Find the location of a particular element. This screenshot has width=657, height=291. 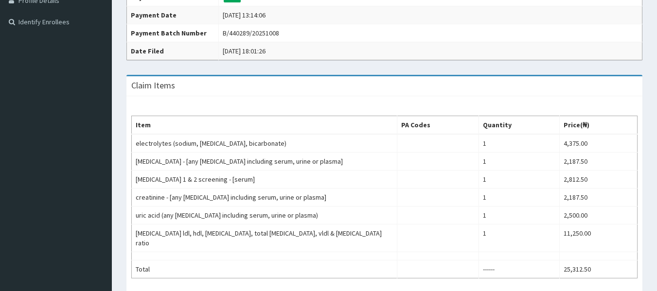

th: Price(₦) is located at coordinates (599, 125).